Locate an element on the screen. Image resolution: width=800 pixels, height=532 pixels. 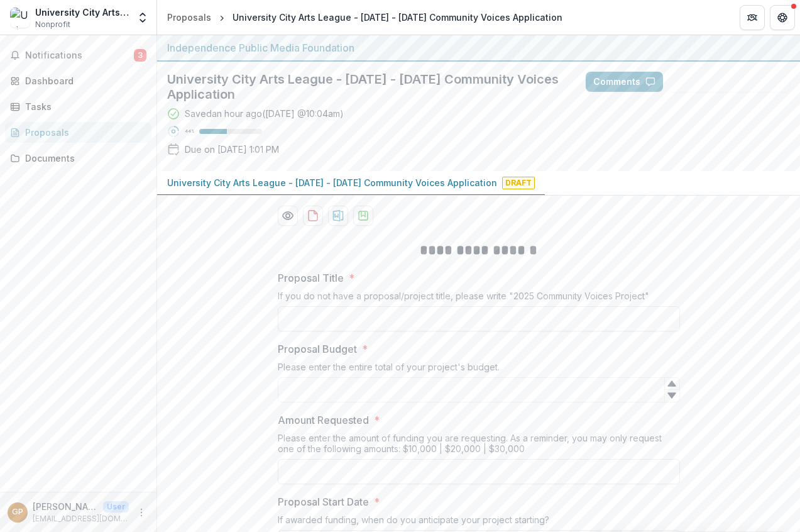
div: Tasks is located at coordinates (83, 106).